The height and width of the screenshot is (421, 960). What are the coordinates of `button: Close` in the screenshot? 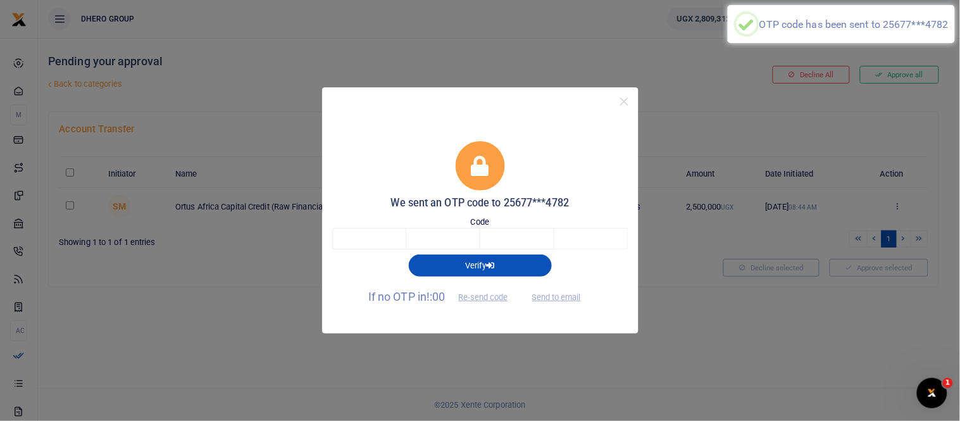 It's located at (624, 101).